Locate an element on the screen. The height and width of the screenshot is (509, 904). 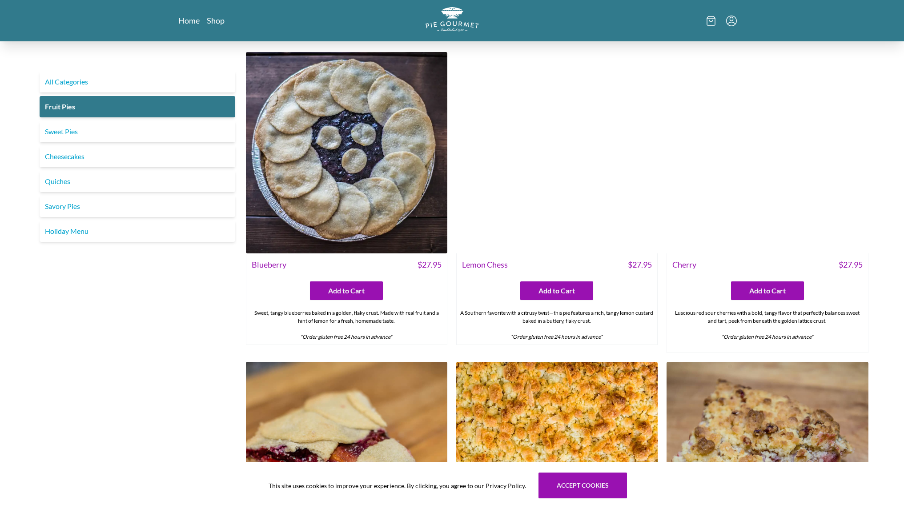
a: Lemon Chess is located at coordinates (557, 153).